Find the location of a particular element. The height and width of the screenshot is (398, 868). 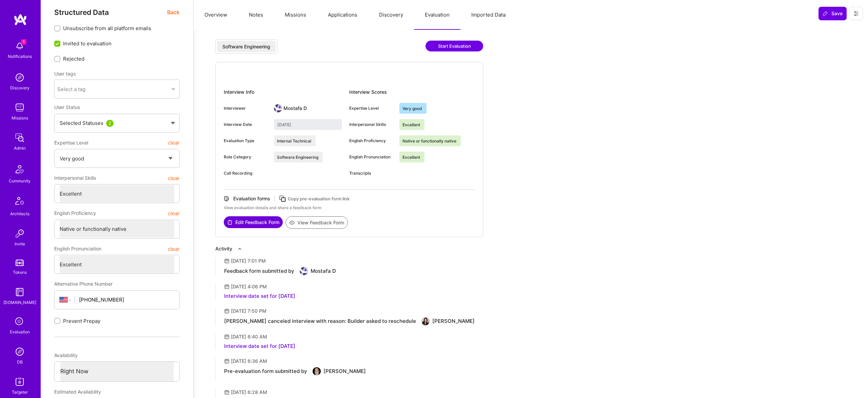

button: Save is located at coordinates (832, 14).